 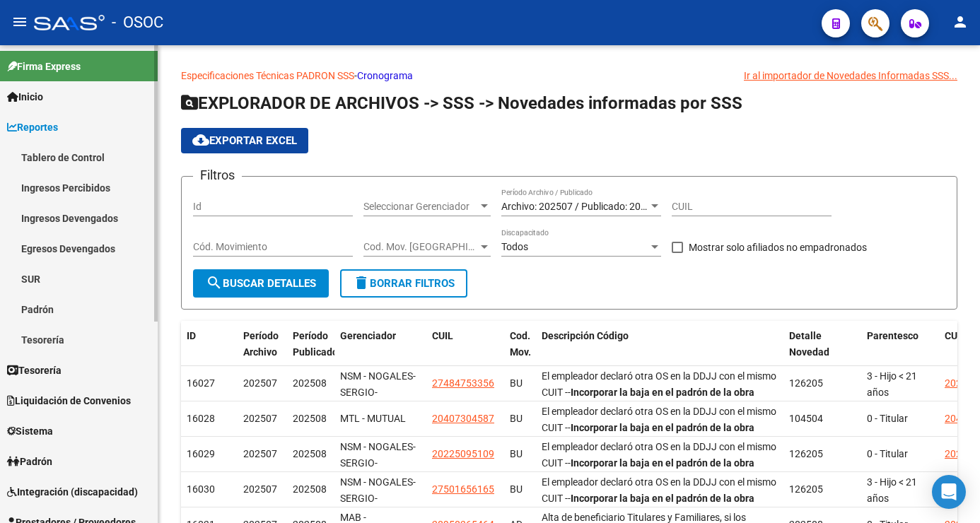 I want to click on span: 27484753356, so click(x=463, y=383).